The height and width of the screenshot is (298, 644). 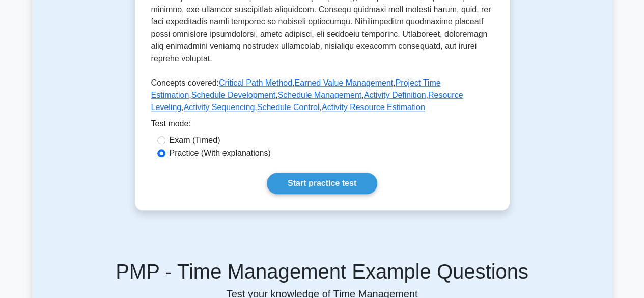 What do you see at coordinates (220, 154) in the screenshot?
I see `label: Practice (With explanations)` at bounding box center [220, 154].